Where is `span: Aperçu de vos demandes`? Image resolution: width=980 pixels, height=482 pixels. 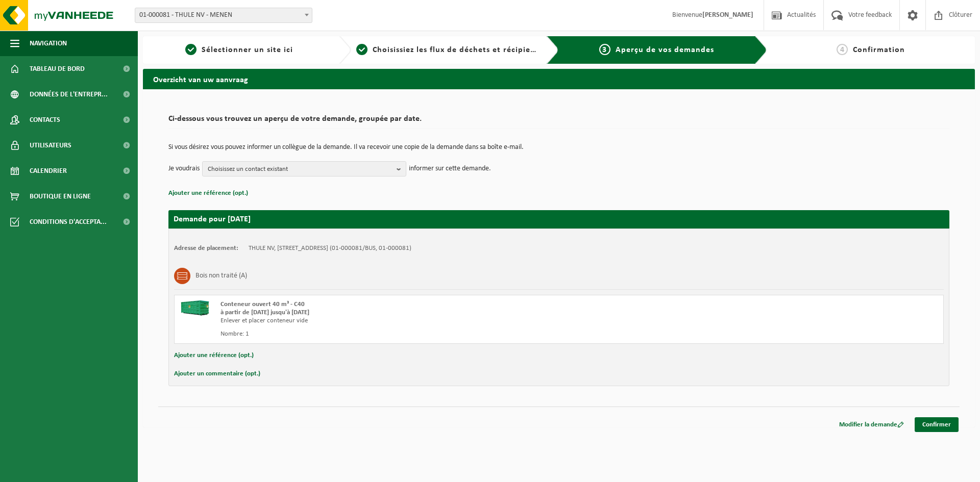
span: Aperçu de vos demandes is located at coordinates (665, 50).